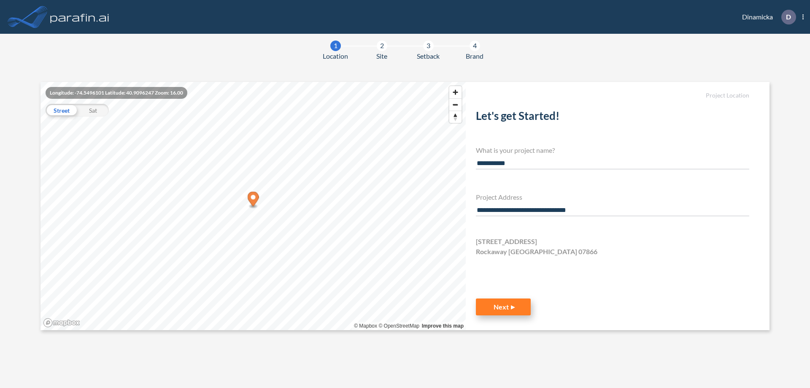  I want to click on div: 3, so click(428, 46).